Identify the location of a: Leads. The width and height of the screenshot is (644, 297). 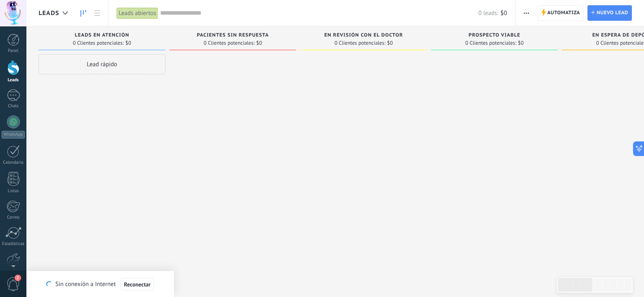
(83, 13).